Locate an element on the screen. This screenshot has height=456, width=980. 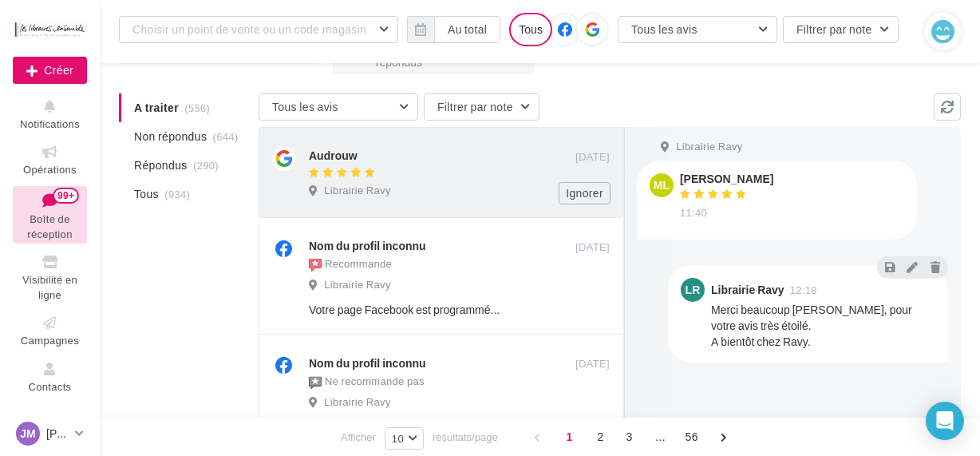
span: 11:40 is located at coordinates (694, 213).